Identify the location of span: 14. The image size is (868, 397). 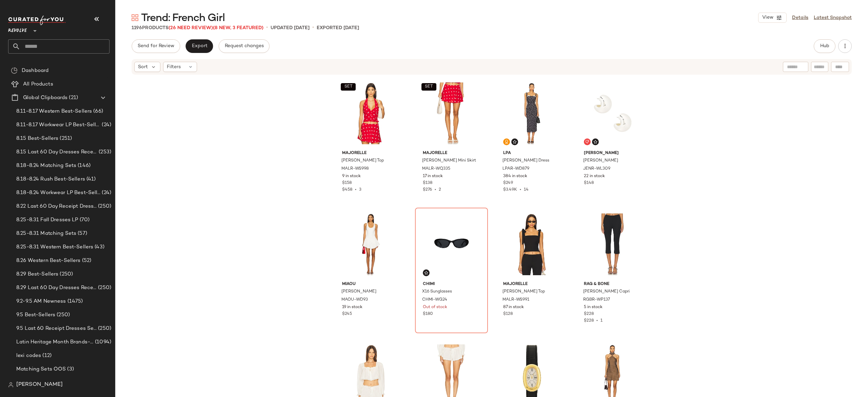
(526, 190).